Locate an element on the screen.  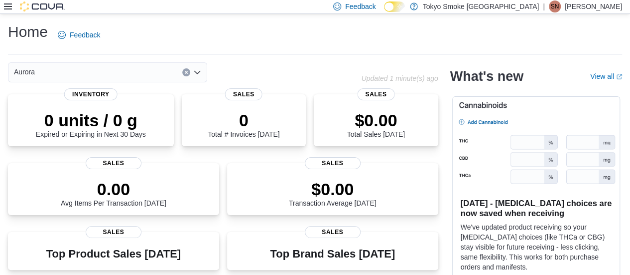
div: Expired or Expiring in Next 30 Days is located at coordinates (91, 124).